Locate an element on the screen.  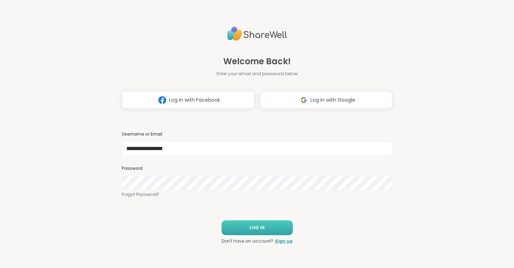
span: Don't have an account? is located at coordinates (247, 241).